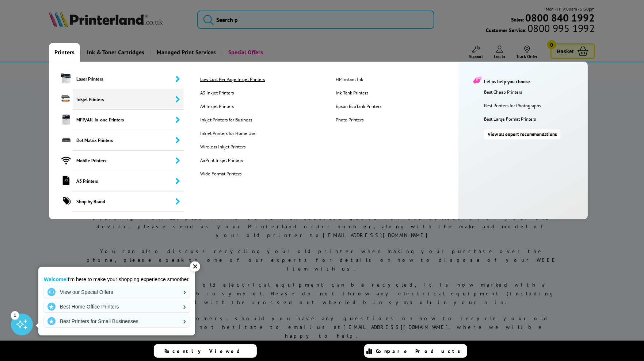  What do you see at coordinates (116, 80) in the screenshot?
I see `a: Laser Printers` at bounding box center [116, 80].